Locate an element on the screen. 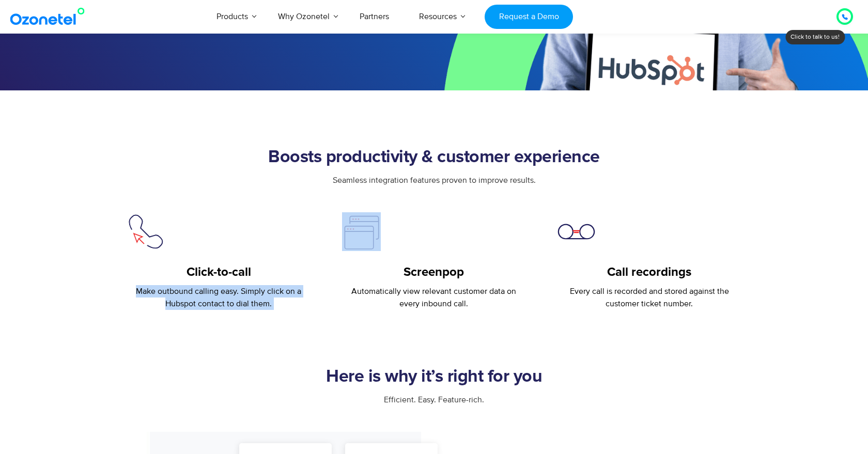  h5: Call recordings is located at coordinates (649, 272).